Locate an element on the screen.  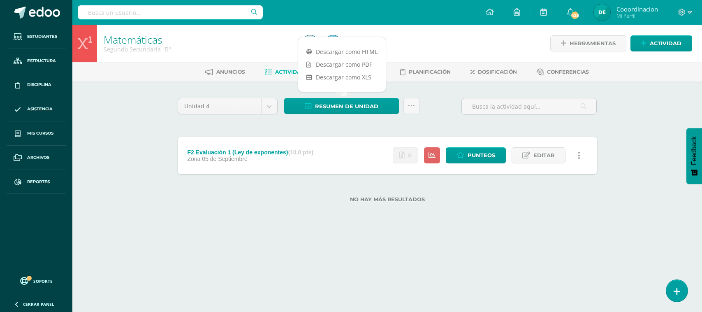
span: 425 is located at coordinates (575, 15).